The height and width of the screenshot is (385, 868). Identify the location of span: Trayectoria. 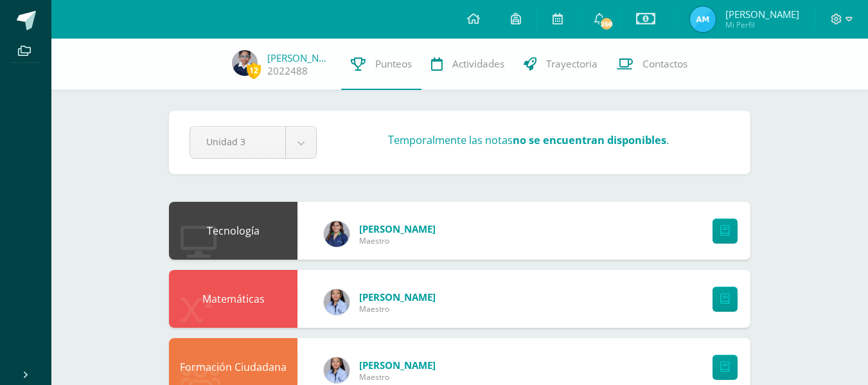
(572, 64).